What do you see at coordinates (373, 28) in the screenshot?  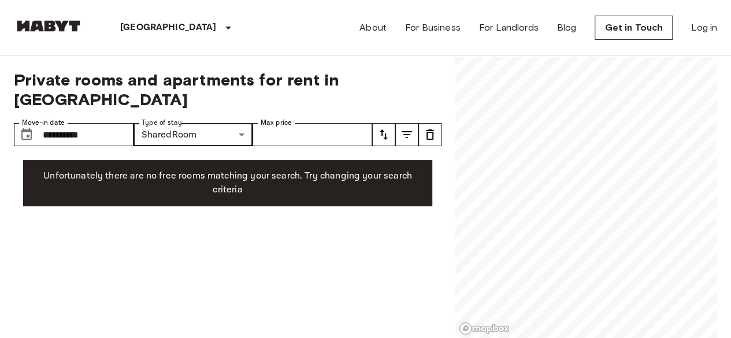 I see `a: About` at bounding box center [373, 28].